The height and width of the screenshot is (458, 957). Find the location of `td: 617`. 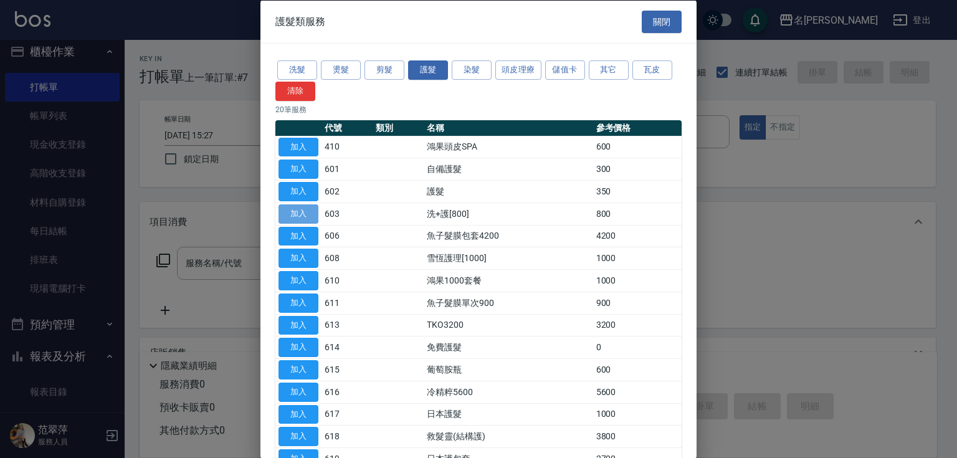

td: 617 is located at coordinates (347, 414).